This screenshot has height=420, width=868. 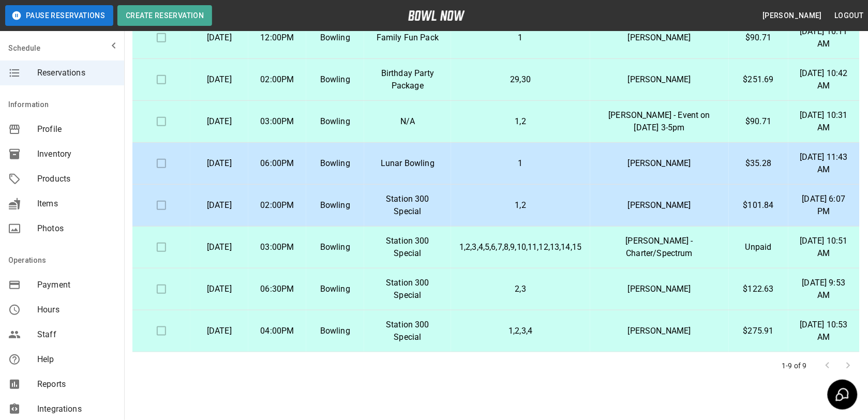 I want to click on p: N/A, so click(x=407, y=122).